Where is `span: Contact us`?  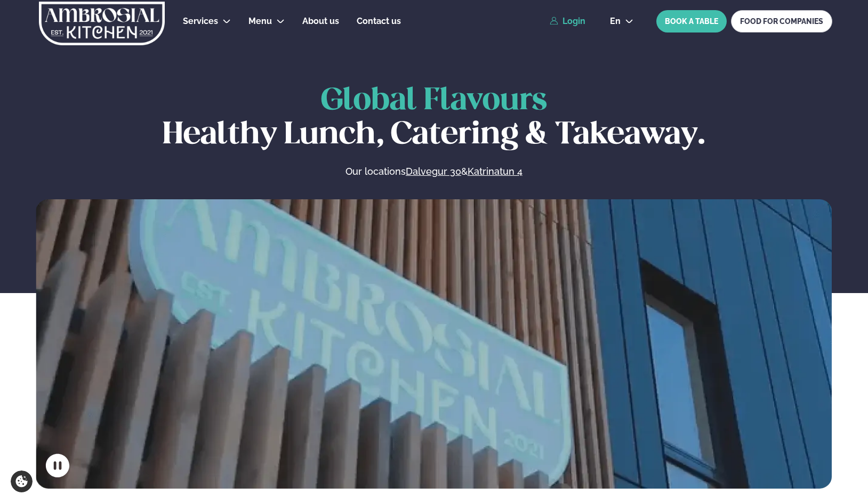
span: Contact us is located at coordinates (378, 21).